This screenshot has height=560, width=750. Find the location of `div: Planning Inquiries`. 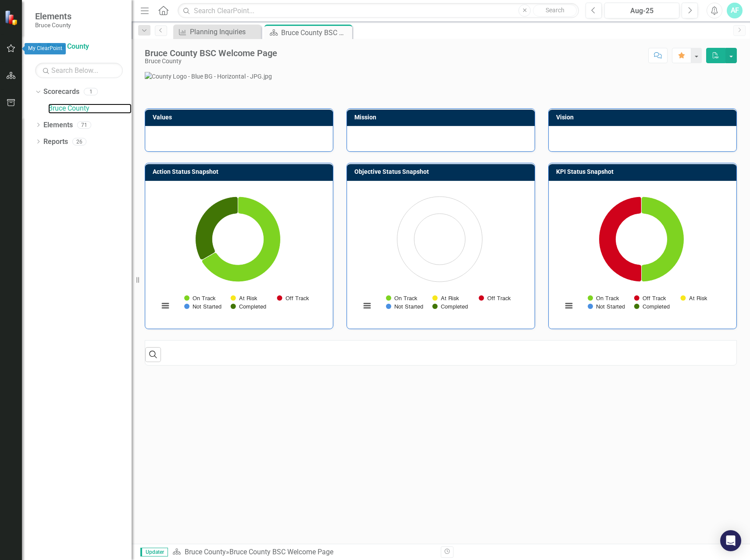

div: Planning Inquiries is located at coordinates (224, 32).